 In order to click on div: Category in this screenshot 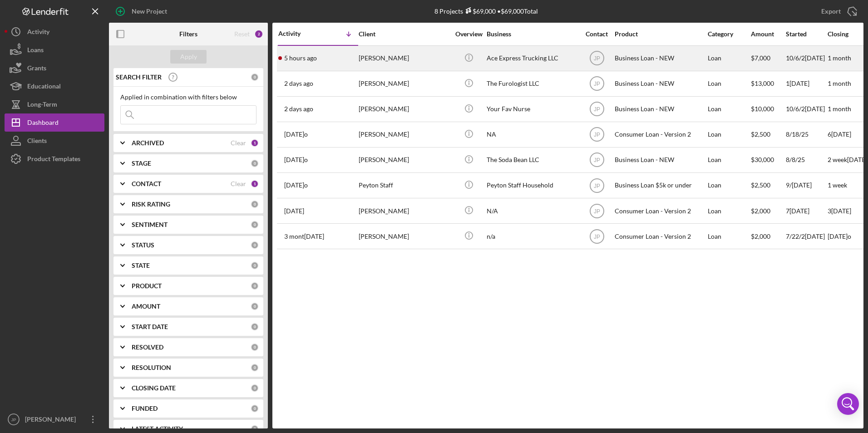, I will do `click(728, 34)`.